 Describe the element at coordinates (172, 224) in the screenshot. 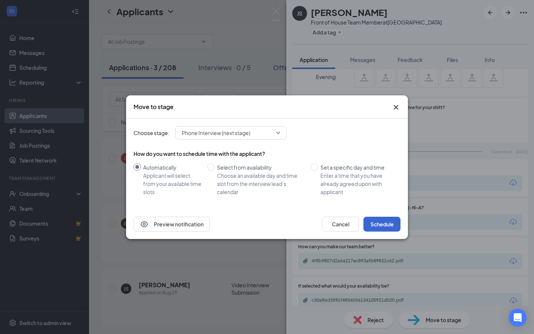

I see `button: EyePreview notification` at that location.